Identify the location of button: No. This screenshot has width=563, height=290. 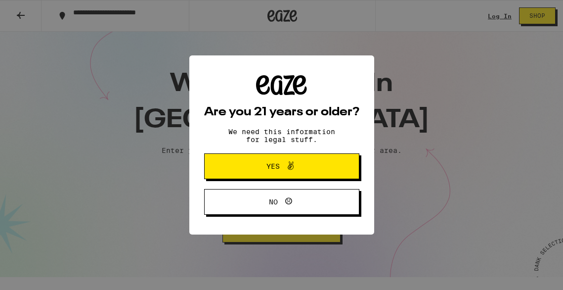
(282, 202).